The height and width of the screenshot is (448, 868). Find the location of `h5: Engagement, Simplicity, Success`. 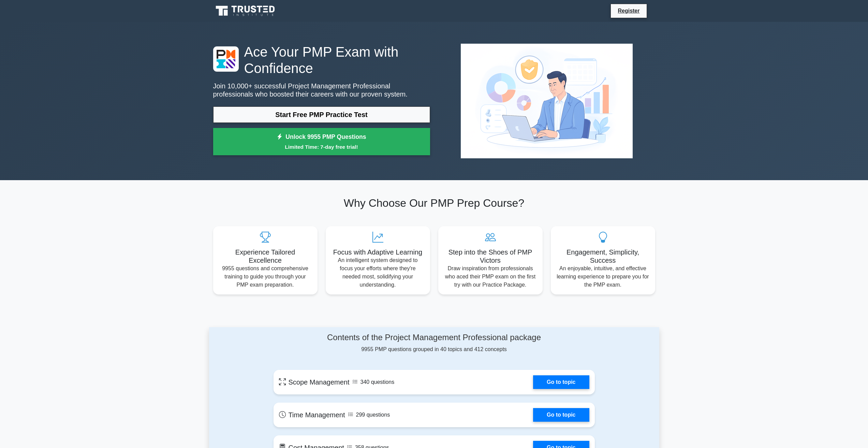

h5: Engagement, Simplicity, Success is located at coordinates (603, 256).